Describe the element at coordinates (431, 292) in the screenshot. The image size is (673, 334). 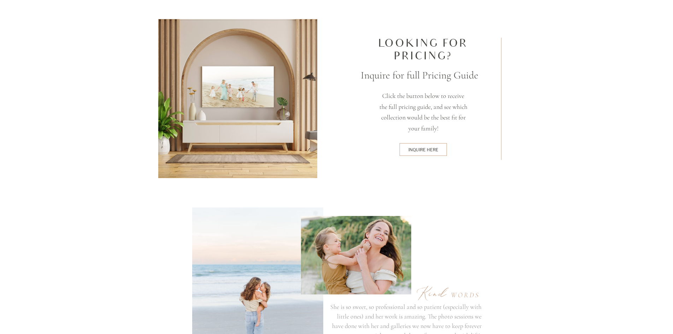
I see `div: Kind` at that location.